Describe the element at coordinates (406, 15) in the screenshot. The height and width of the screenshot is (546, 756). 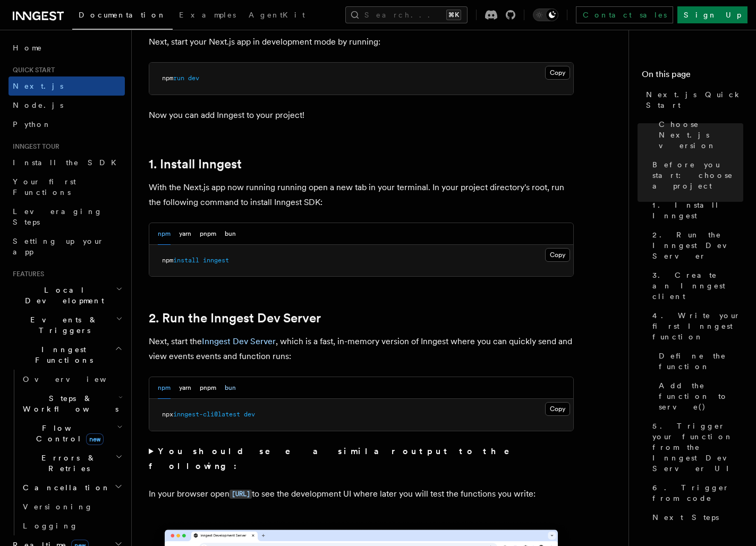
I see `button: Search...⌘K` at that location.